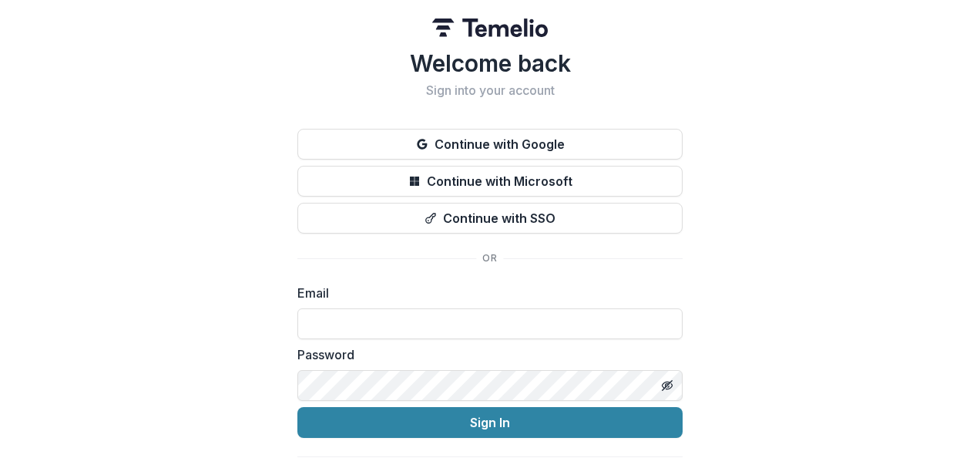 This screenshot has height=458, width=980. What do you see at coordinates (485, 354) in the screenshot?
I see `label: Password` at bounding box center [485, 354].